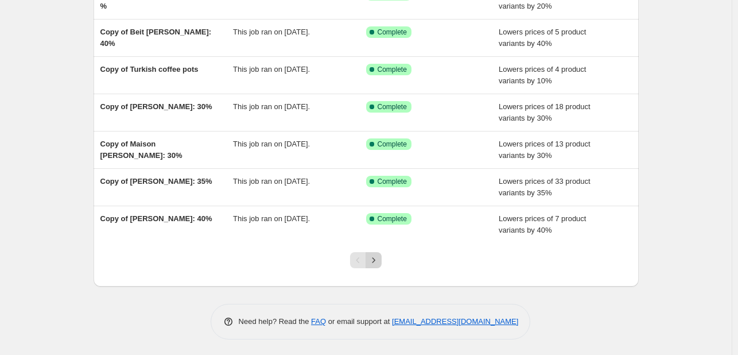 The image size is (738, 355). What do you see at coordinates (359, 321) in the screenshot?
I see `span: or email support at` at bounding box center [359, 321].